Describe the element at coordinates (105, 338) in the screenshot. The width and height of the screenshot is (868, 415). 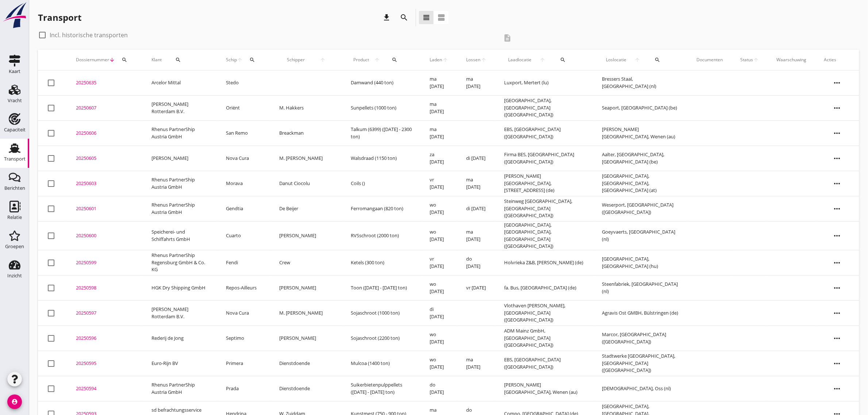
I see `div: 20250596` at that location.